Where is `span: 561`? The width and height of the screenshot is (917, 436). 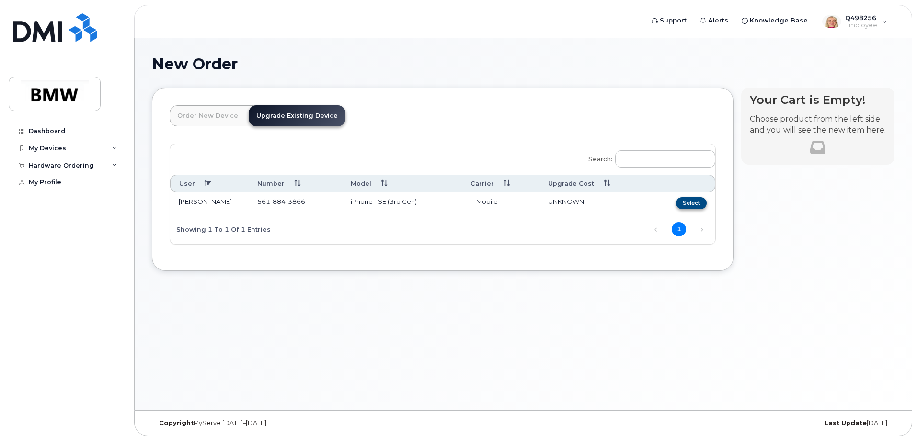
span: 561 is located at coordinates (281, 202).